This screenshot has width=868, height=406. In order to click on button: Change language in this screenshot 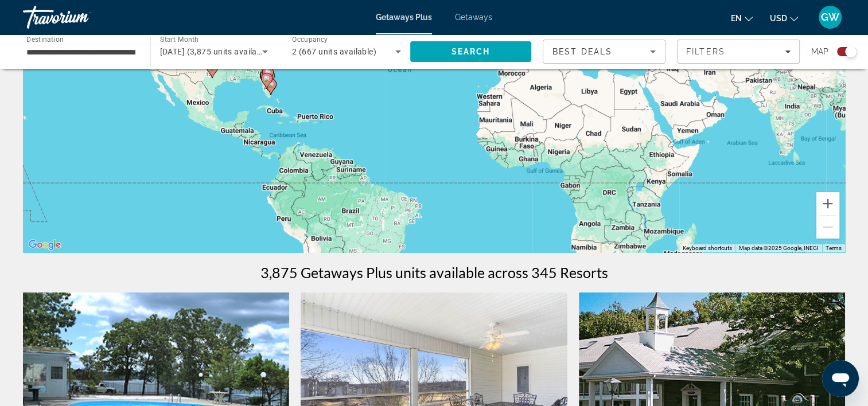, I will do `click(741, 18)`.